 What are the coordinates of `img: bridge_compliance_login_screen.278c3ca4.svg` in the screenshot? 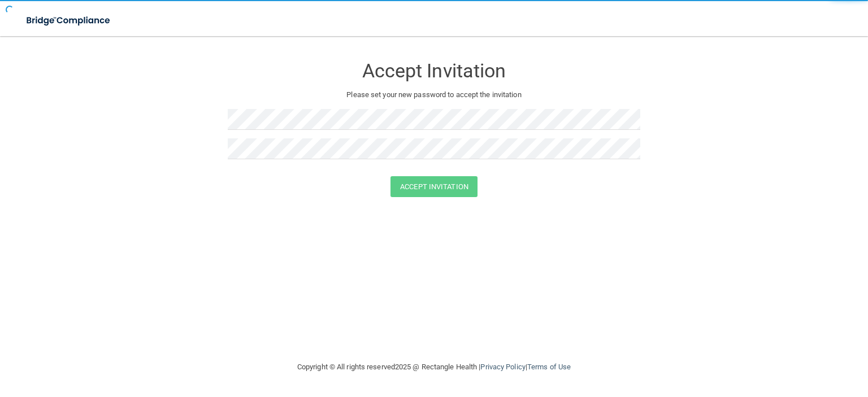 It's located at (69, 20).